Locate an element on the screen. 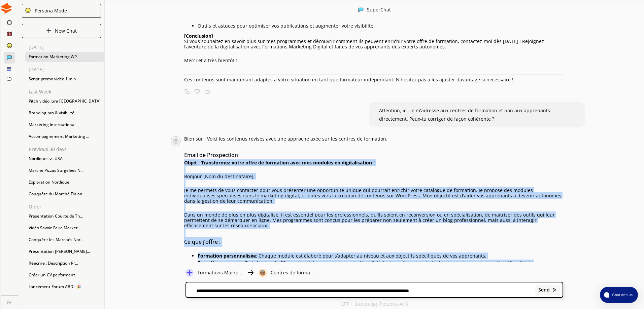 The image size is (644, 309). div: Lancement Forum ABDL 🎉 is located at coordinates (64, 287).